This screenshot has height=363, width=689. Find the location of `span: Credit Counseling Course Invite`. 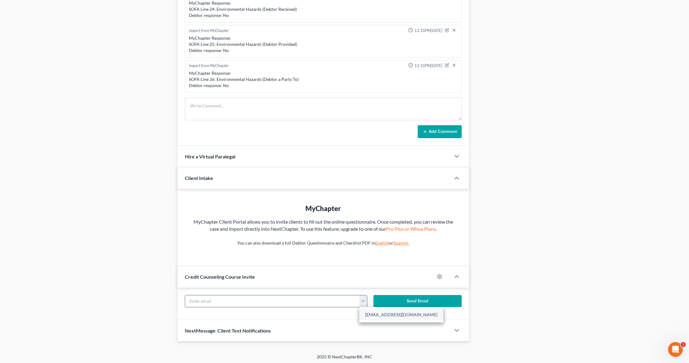

span: Credit Counseling Course Invite is located at coordinates (220, 276).